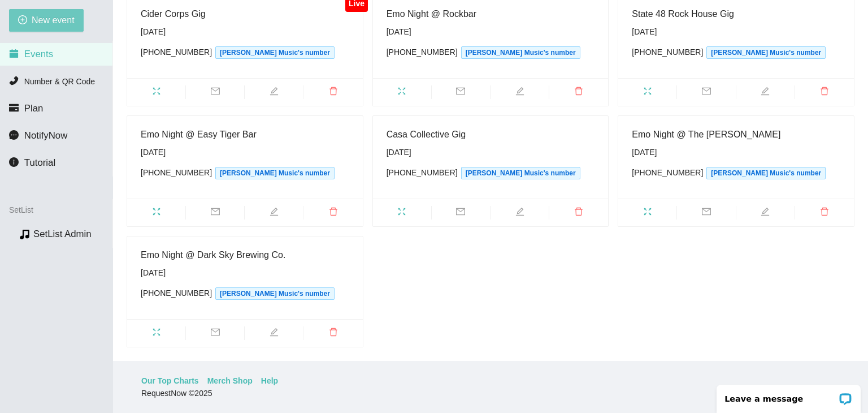 The height and width of the screenshot is (413, 868). What do you see at coordinates (72, 22) in the screenshot?
I see `p: Leave a message` at bounding box center [72, 22].